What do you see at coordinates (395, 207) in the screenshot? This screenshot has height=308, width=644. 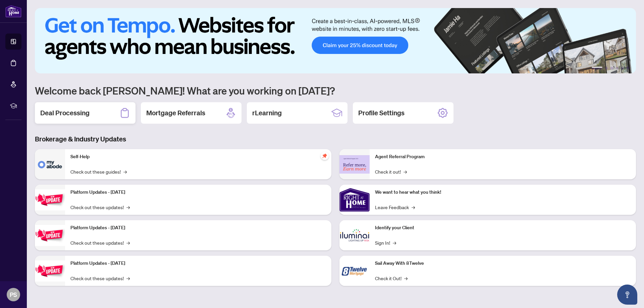 I see `a: Leave Feedback→` at bounding box center [395, 207].